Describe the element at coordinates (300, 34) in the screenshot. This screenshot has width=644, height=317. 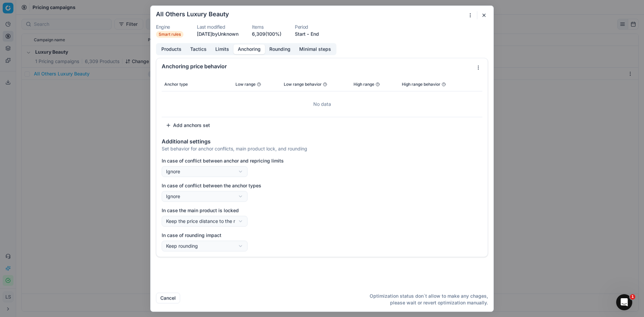
I see `button: Start` at that location.